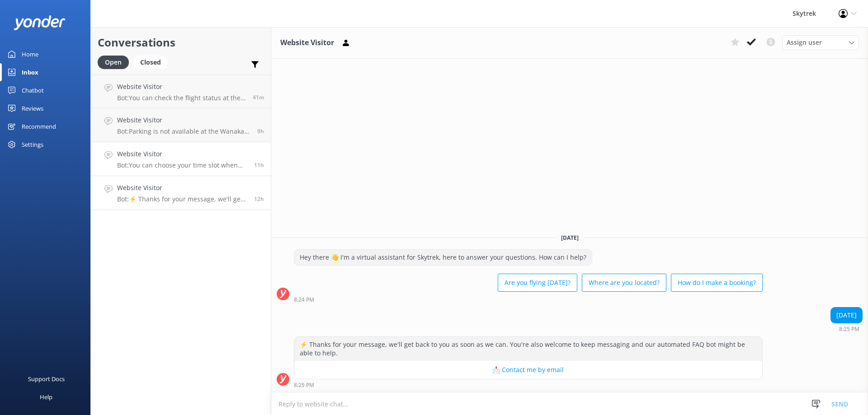 The height and width of the screenshot is (415, 868). I want to click on div: Chatbot, so click(33, 90).